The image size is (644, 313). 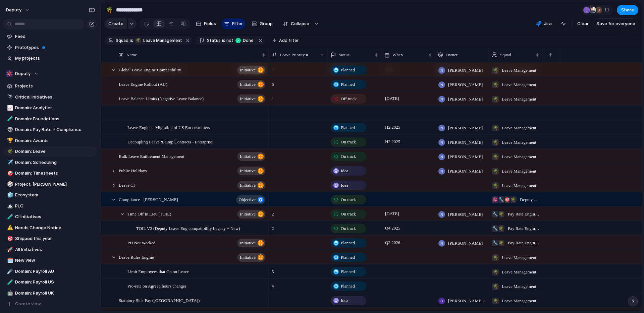 What do you see at coordinates (141, 242) in the screenshot?
I see `span: PH Not Worked` at bounding box center [141, 242].